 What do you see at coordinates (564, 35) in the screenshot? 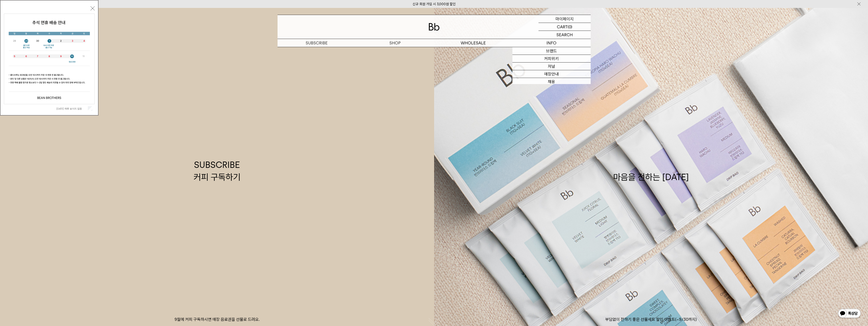
I see `p: SEARCH` at bounding box center [564, 35].